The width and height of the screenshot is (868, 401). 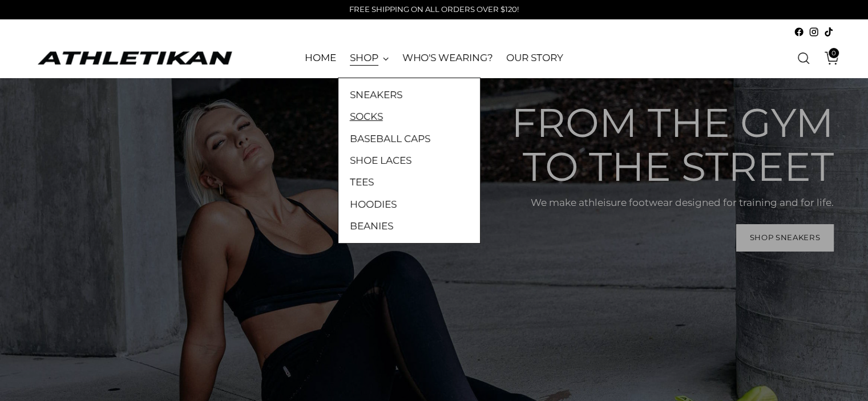 What do you see at coordinates (434, 10) in the screenshot?
I see `p: FREE SHIPPING ON ALL ORDERS OVER $120!` at bounding box center [434, 10].